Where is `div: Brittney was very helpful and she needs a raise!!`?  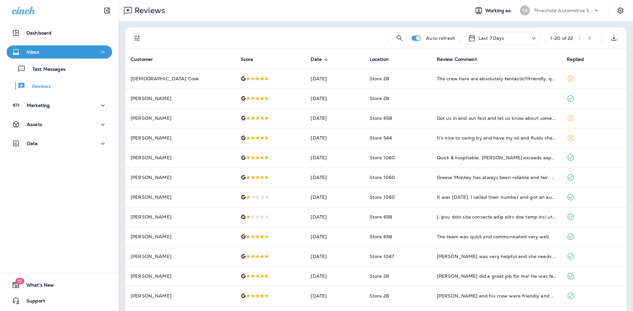 div: Brittney was very helpful and she needs a raise!! is located at coordinates (496, 257).